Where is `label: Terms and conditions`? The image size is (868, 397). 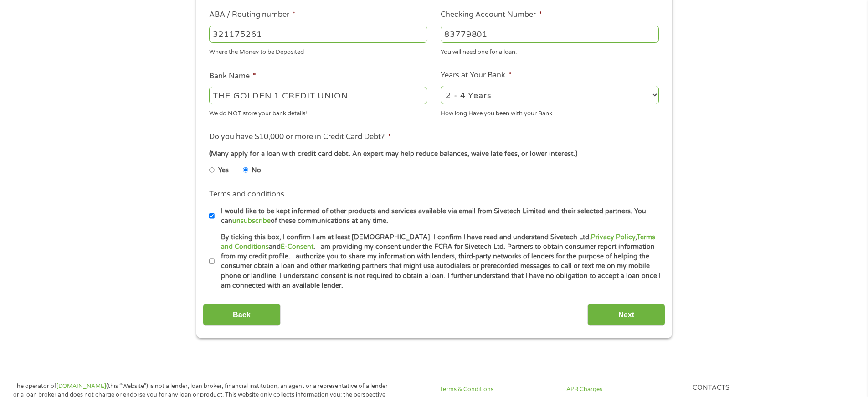
label: Terms and conditions is located at coordinates (247, 194).